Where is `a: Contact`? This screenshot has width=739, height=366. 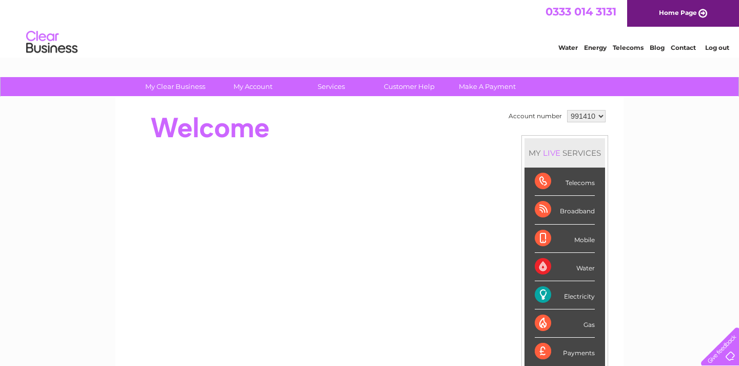
a: Contact is located at coordinates (683, 47).